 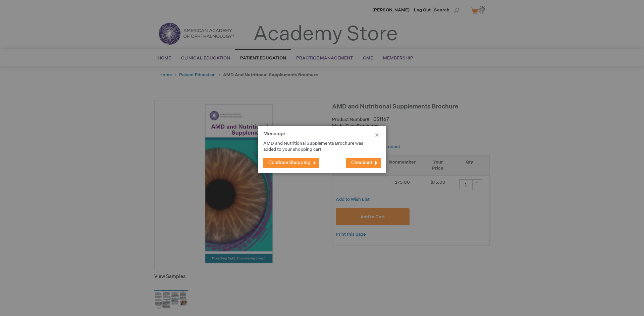 I want to click on button: Continue Shopping, so click(x=291, y=163).